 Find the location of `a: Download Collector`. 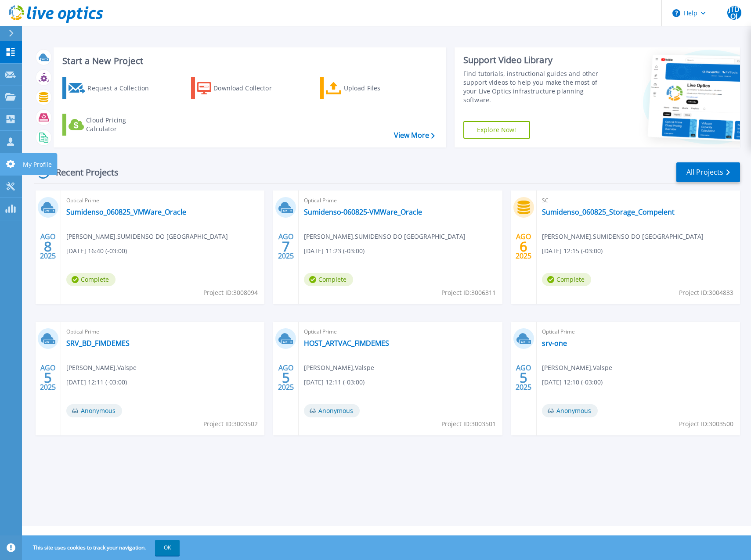

a: Download Collector is located at coordinates (240, 88).